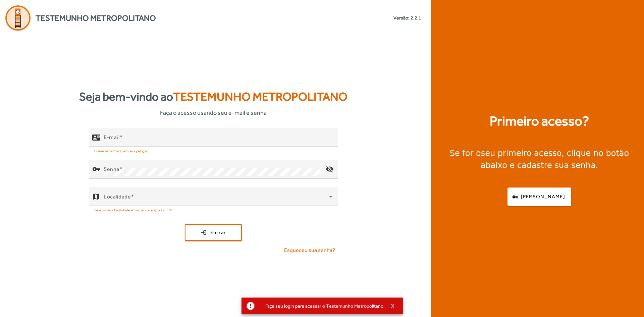 Image resolution: width=644 pixels, height=317 pixels. What do you see at coordinates (213, 113) in the screenshot?
I see `span: Faça o acesso usando seu e-mail e senha` at bounding box center [213, 113].